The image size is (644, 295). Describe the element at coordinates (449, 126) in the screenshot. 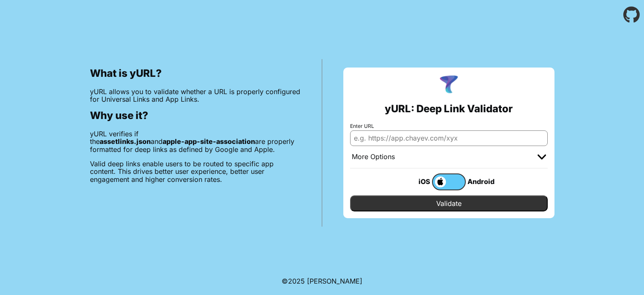

I see `label: Enter URL` at that location.